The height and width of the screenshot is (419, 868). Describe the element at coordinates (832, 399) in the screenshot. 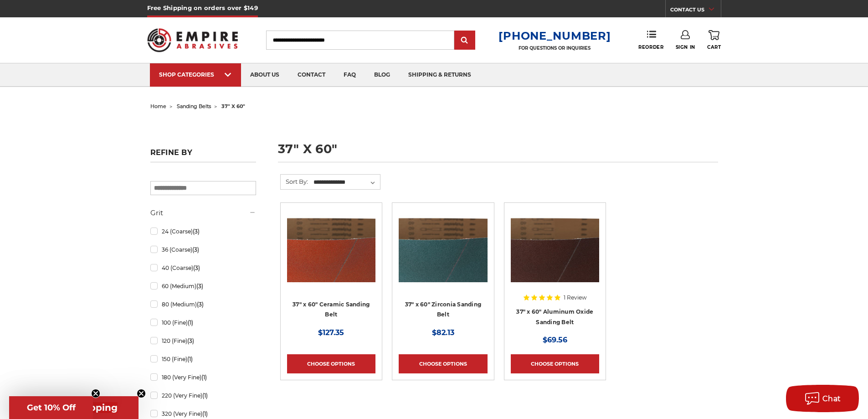

I see `span: Chat` at that location.